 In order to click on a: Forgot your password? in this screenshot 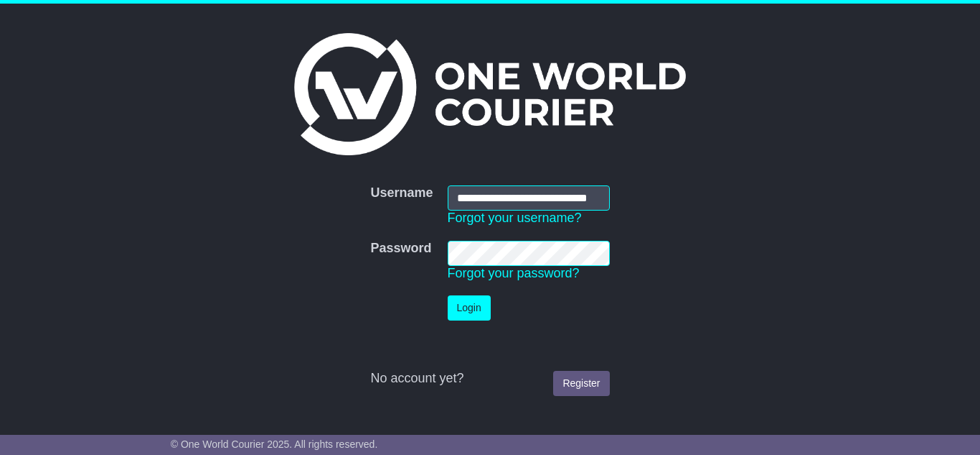, I will do `click(514, 273)`.